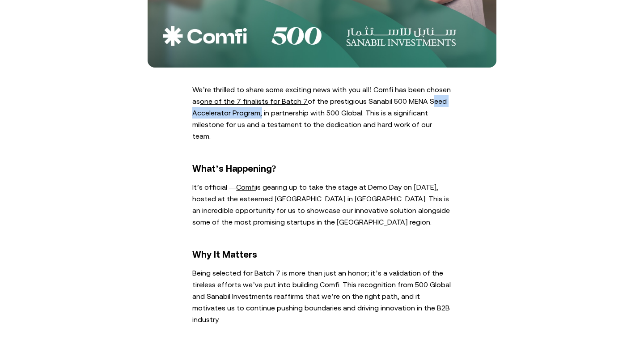 Image resolution: width=644 pixels, height=348 pixels. I want to click on a: one of the 7 finalists for Batch 7, so click(254, 101).